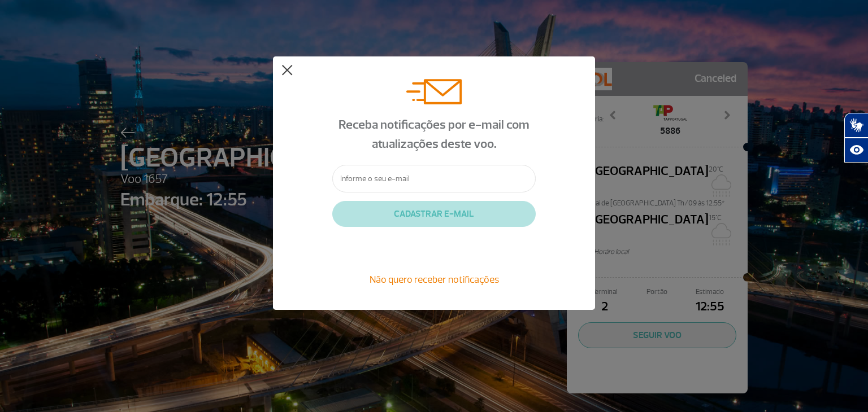 The height and width of the screenshot is (412, 868). I want to click on input: Informe o seu e-mail, so click(434, 178).